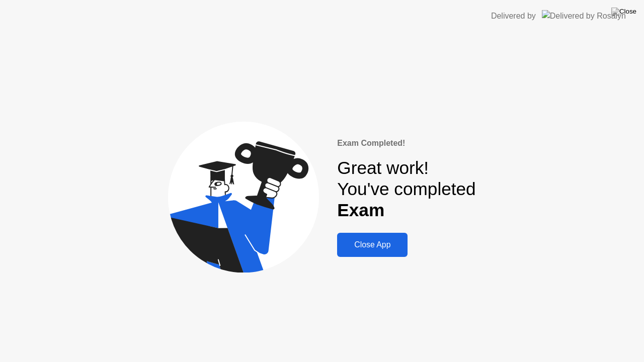 The image size is (644, 362). What do you see at coordinates (583, 16) in the screenshot?
I see `img: Delivered by Rosalyn` at bounding box center [583, 16].